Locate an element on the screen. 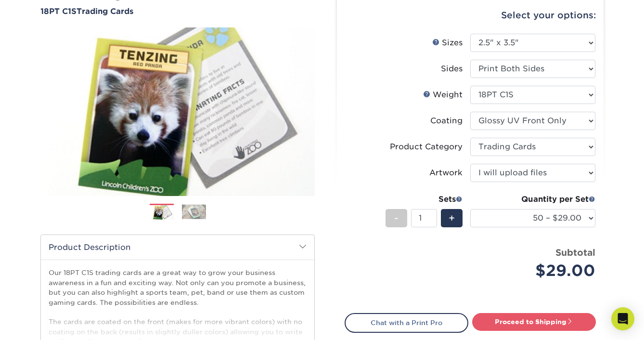  div: Sides is located at coordinates (452, 69).